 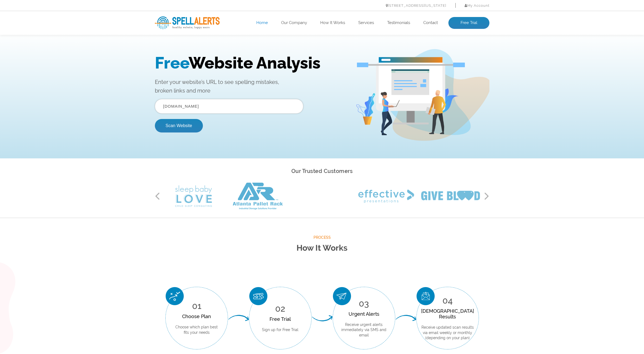 I want to click on p: Receive updated scan results via email weekly or monthly (depending on your plan), so click(x=447, y=333).